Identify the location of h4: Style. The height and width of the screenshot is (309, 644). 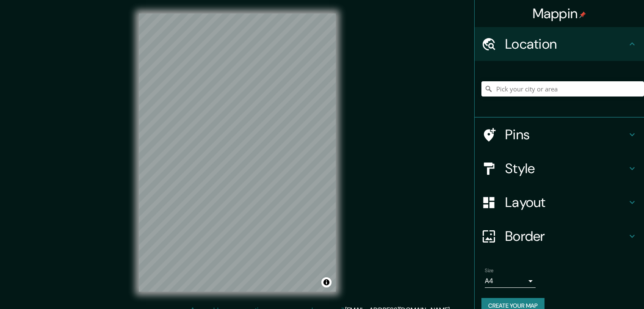
(566, 168).